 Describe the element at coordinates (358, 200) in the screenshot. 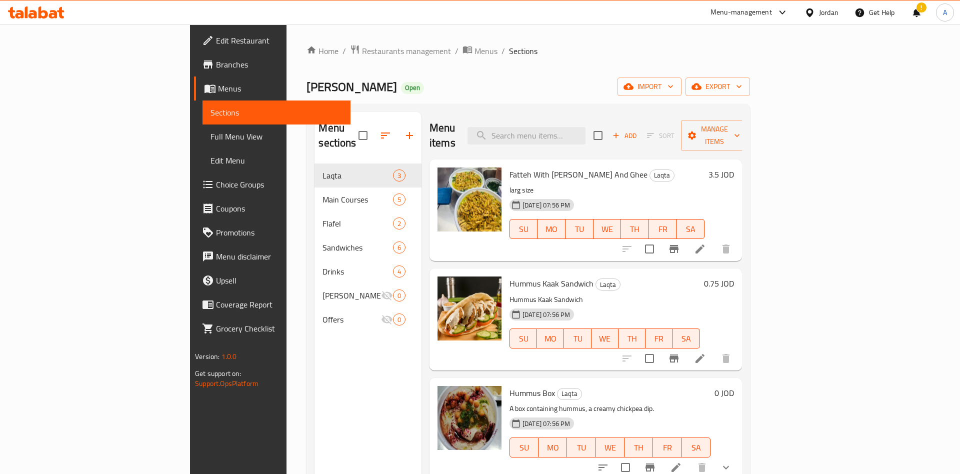

I see `span: Main Courses` at that location.